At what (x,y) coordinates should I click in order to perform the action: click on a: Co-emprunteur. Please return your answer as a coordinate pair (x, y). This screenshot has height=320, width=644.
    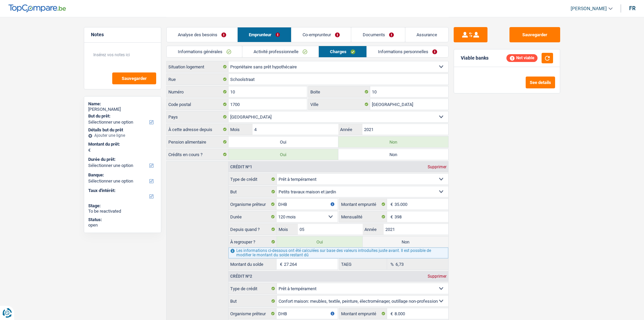
    Looking at the image, I should click on (321, 35).